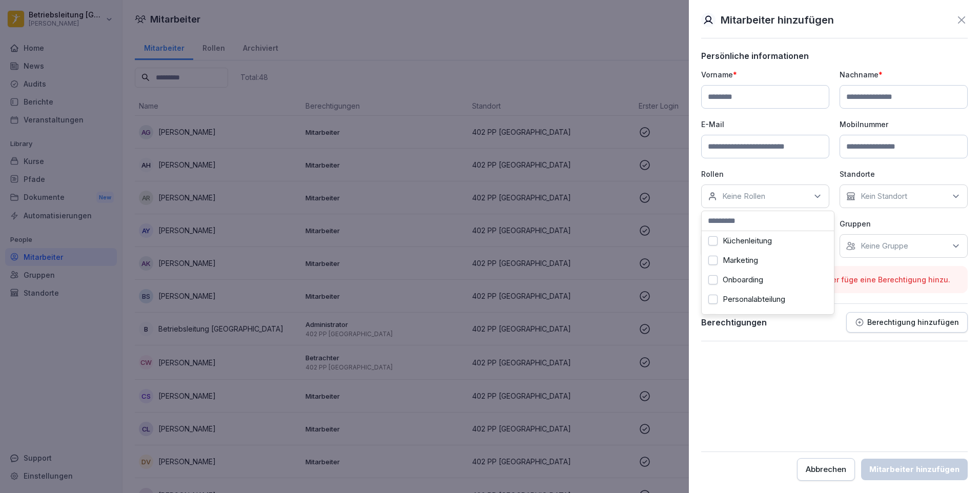  I want to click on p: E-Mail, so click(765, 123).